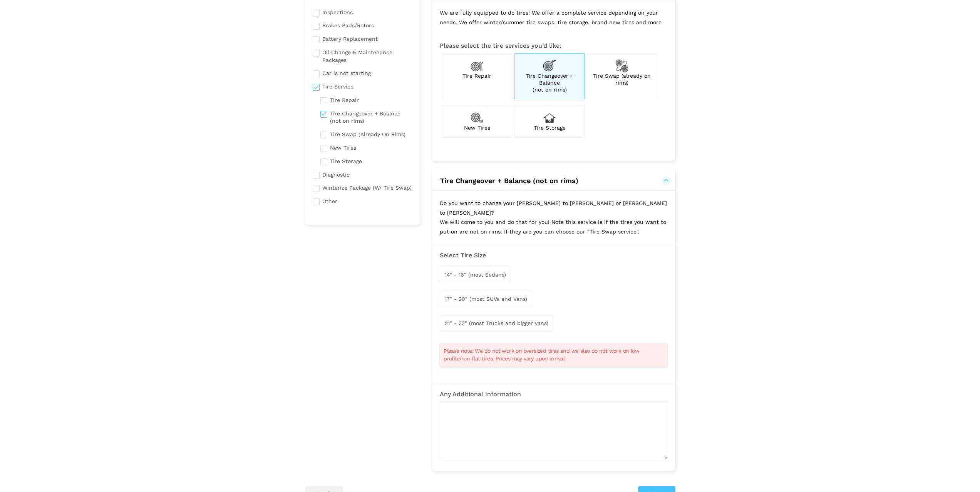  I want to click on span: 21" - 22" (most Trucks and bigger vans), so click(497, 323).